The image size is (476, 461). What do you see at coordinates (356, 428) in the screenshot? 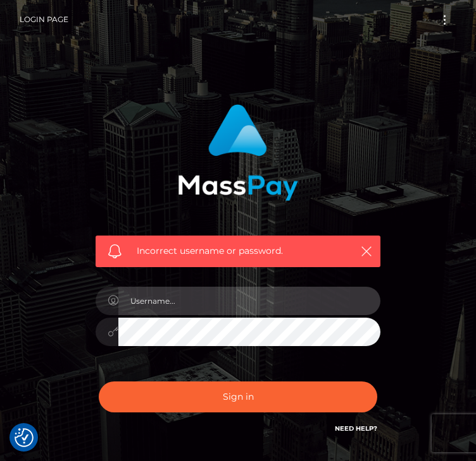
I see `a: Need Help?` at bounding box center [356, 428].